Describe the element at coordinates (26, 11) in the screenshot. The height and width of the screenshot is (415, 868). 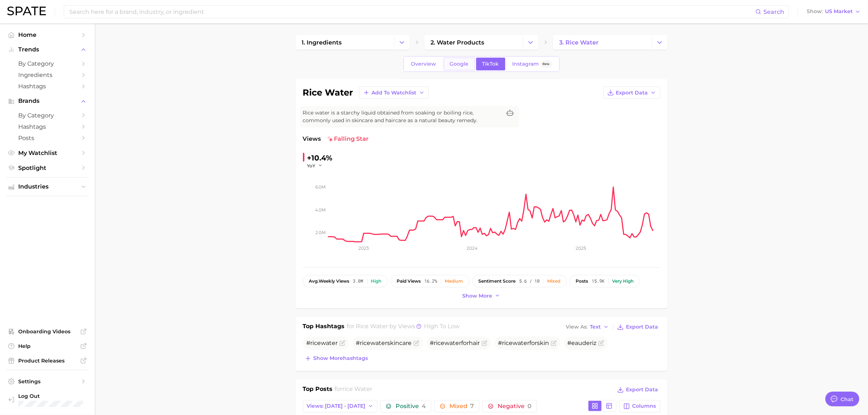
I see `img: SPATE` at that location.